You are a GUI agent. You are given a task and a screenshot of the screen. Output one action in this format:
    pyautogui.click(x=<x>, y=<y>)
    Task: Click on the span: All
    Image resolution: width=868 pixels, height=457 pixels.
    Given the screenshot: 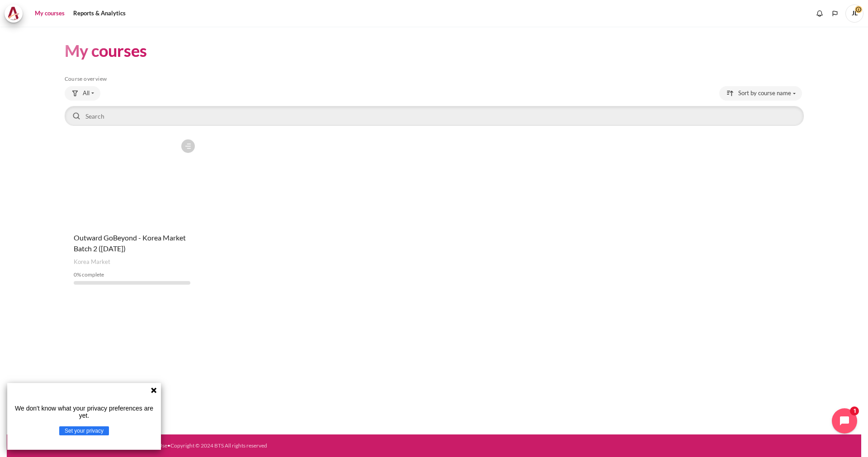 What is the action you would take?
    pyautogui.click(x=86, y=93)
    